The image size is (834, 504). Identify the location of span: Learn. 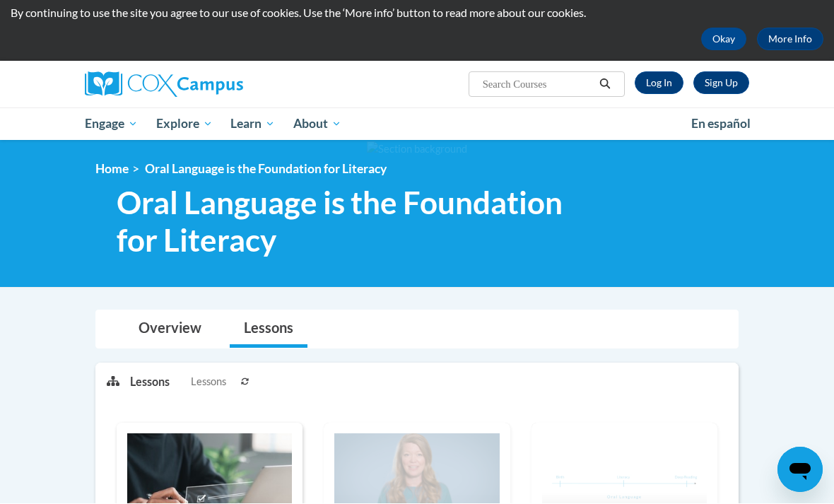
(252, 124).